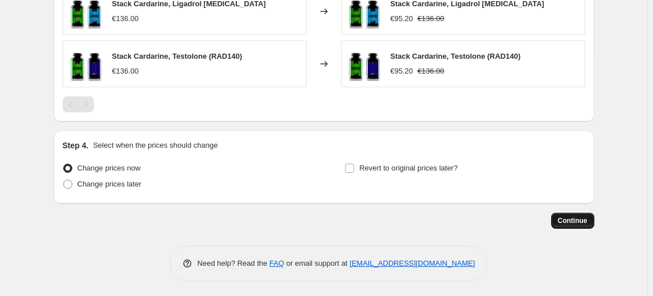 This screenshot has width=653, height=296. What do you see at coordinates (408, 167) in the screenshot?
I see `span: Revert to original prices later?` at bounding box center [408, 167].